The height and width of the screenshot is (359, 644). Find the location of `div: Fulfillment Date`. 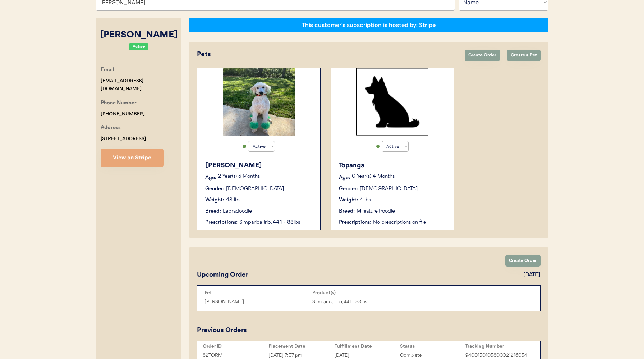

div: Fulfillment Date is located at coordinates (367, 346).